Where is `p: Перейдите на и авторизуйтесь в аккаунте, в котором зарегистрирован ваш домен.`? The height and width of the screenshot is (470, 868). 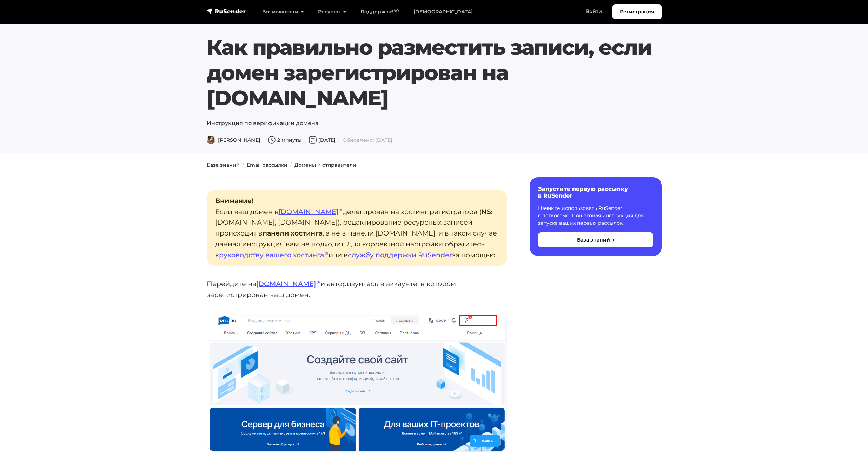 p: Перейдите на и авторизуйтесь в аккаунте, в котором зарегистрирован ваш домен. is located at coordinates (357, 289).